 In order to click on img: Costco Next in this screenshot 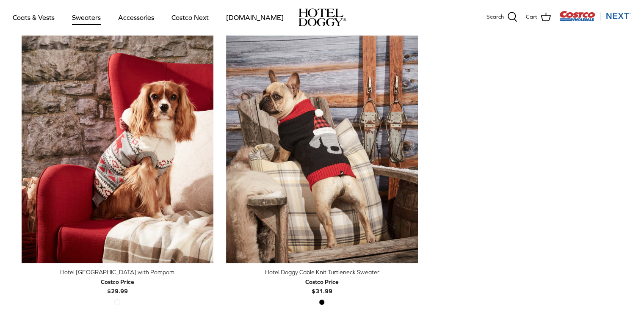, I will do `click(595, 16)`.